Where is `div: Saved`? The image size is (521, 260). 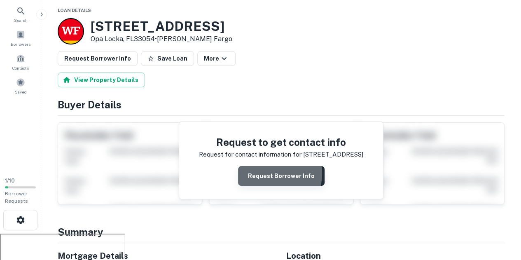
div: Saved is located at coordinates (21, 86).